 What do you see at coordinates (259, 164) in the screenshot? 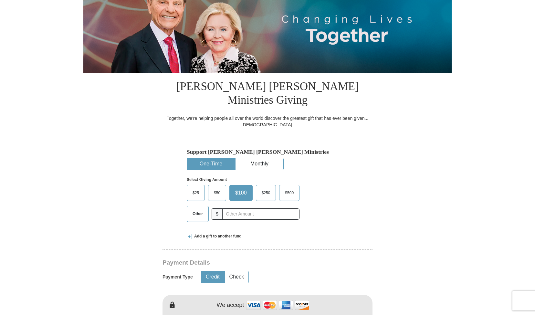
I see `button: Monthly` at bounding box center [259, 164].